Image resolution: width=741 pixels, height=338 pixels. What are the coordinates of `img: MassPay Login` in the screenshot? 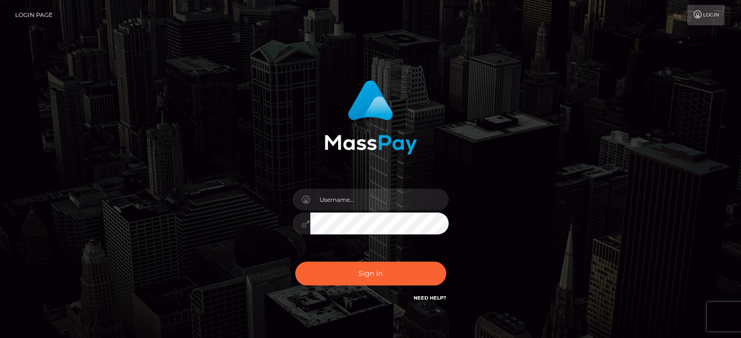 It's located at (371, 117).